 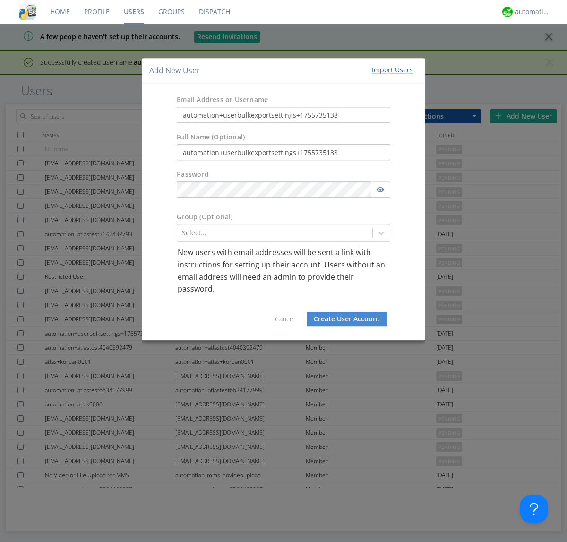 What do you see at coordinates (347, 319) in the screenshot?
I see `button: Create User Account` at bounding box center [347, 319].